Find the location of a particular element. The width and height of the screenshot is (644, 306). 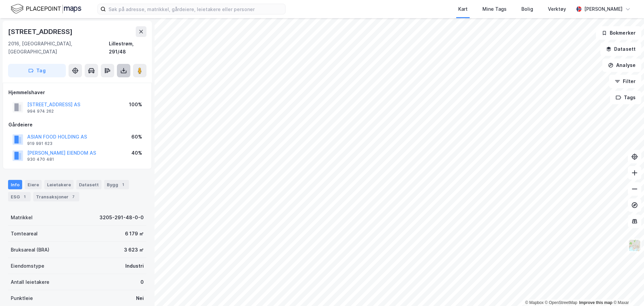

a: Improve this map is located at coordinates (596, 303).